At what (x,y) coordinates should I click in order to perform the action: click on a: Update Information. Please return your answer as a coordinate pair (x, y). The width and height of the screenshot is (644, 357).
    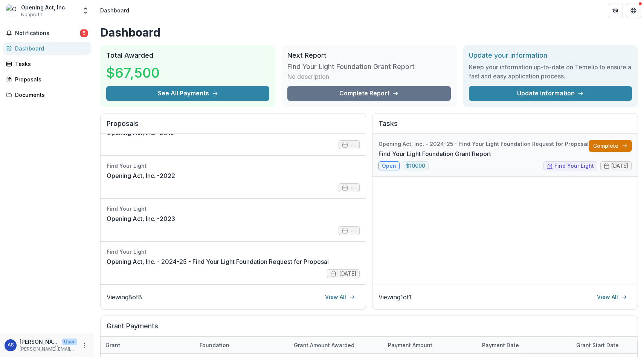
    Looking at the image, I should click on (550, 94).